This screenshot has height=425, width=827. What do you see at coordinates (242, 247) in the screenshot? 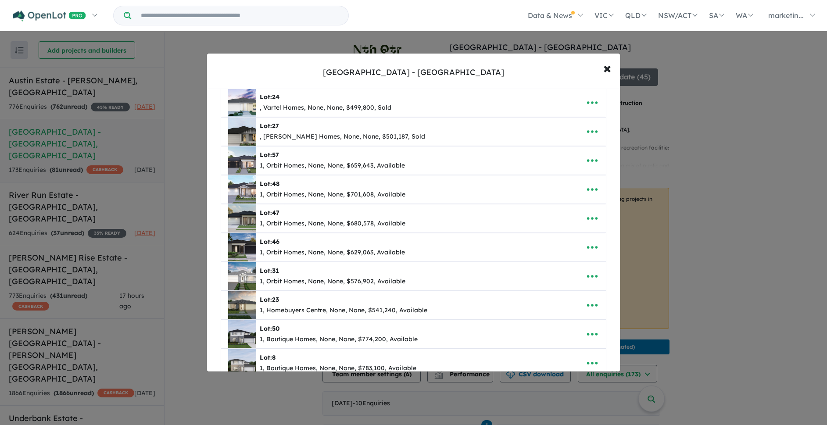
I see `img: Nth%20Qtr%20Estate%20-%20Newborough%20-%20Lot%2046___1753419675.jpg` at bounding box center [242, 247].